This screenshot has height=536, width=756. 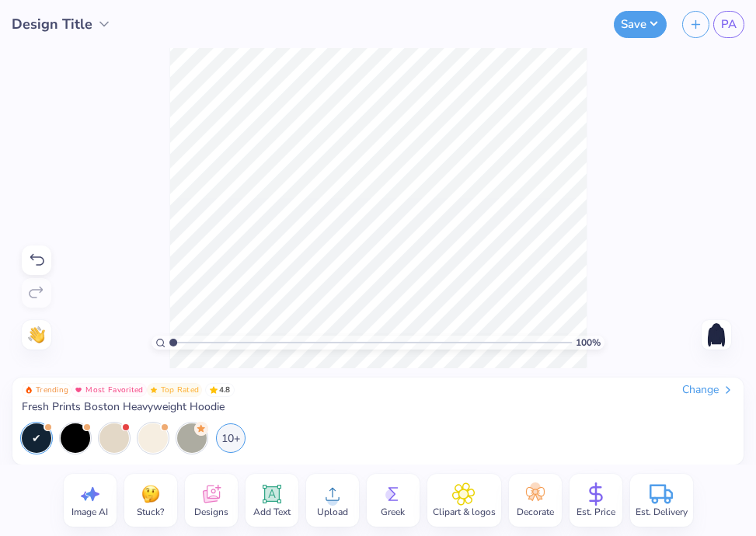 I want to click on span: 100 %, so click(x=589, y=343).